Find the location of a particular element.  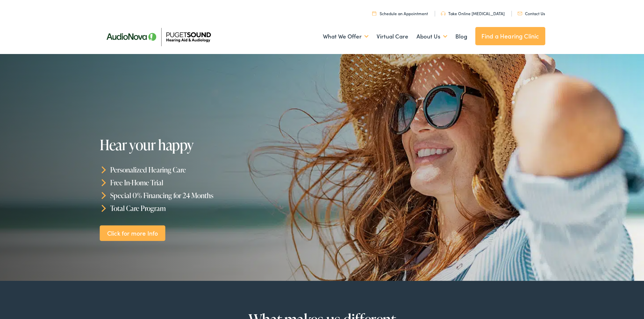

a: Virtual Care is located at coordinates (393, 36).